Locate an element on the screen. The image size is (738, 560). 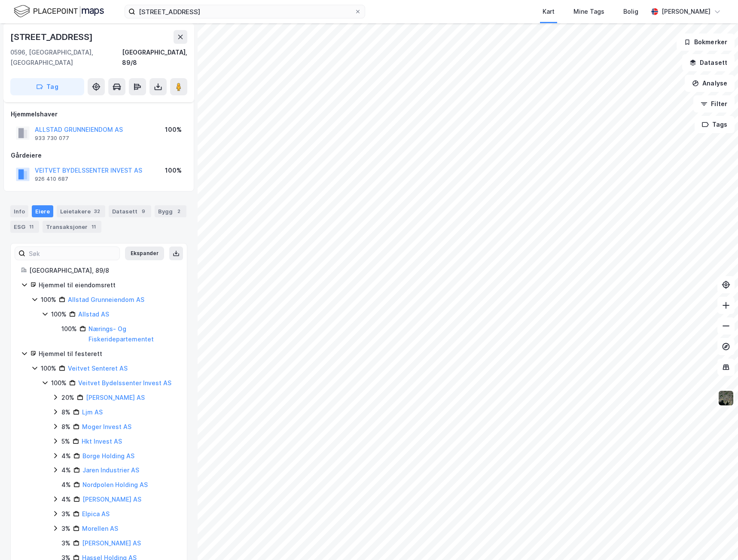
a: Elpica AS is located at coordinates (96, 514).